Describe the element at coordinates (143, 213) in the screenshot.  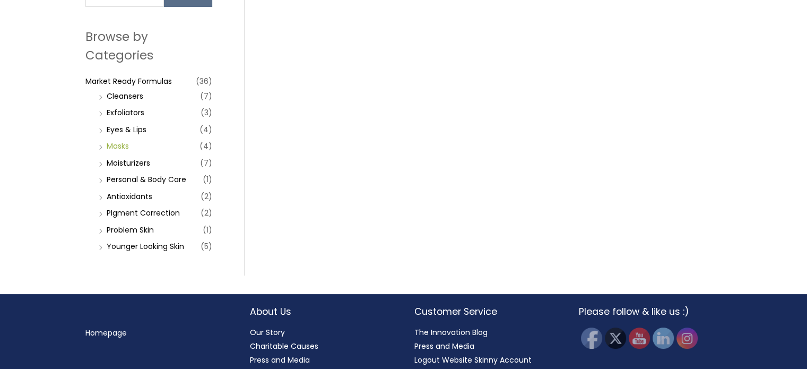
I see `a: PIgment Correction` at that location.